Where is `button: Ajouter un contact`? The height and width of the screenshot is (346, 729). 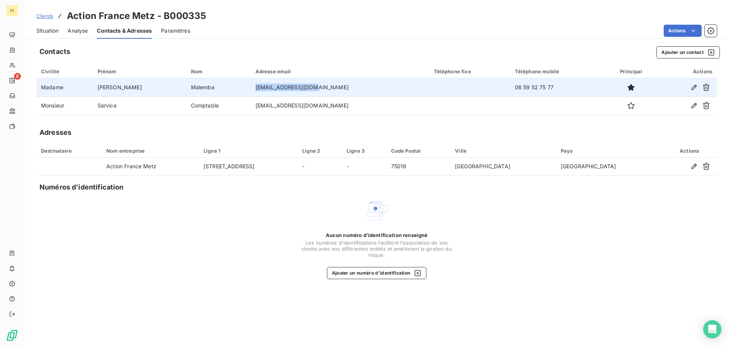 button: Ajouter un contact is located at coordinates (688, 52).